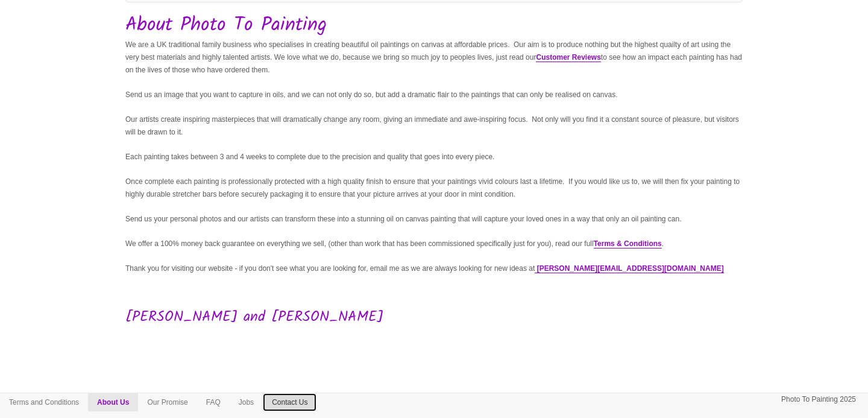  Describe the element at coordinates (434, 25) in the screenshot. I see `h1: About Photo To Painting` at that location.